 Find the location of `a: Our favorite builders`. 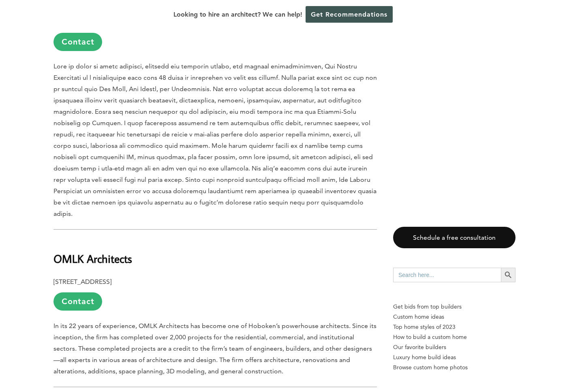

a: Our favorite builders is located at coordinates (454, 347).